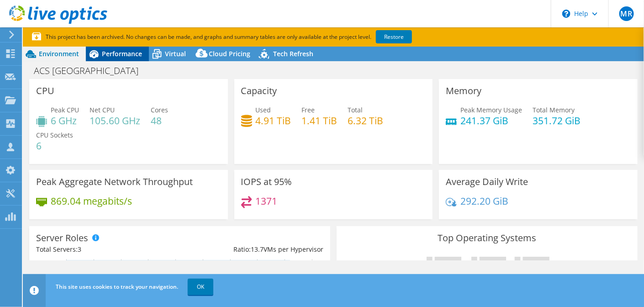 The height and width of the screenshot is (307, 644). I want to click on h4: 1371, so click(267, 201).